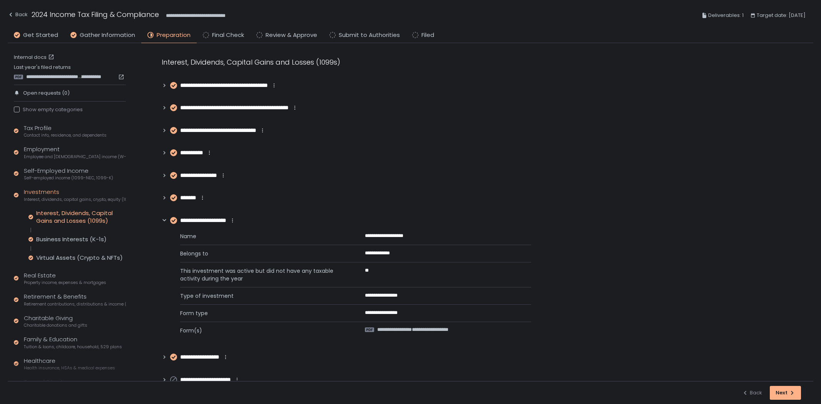 This screenshot has height=404, width=821. What do you see at coordinates (263, 254) in the screenshot?
I see `span: Belongs to` at bounding box center [263, 254].